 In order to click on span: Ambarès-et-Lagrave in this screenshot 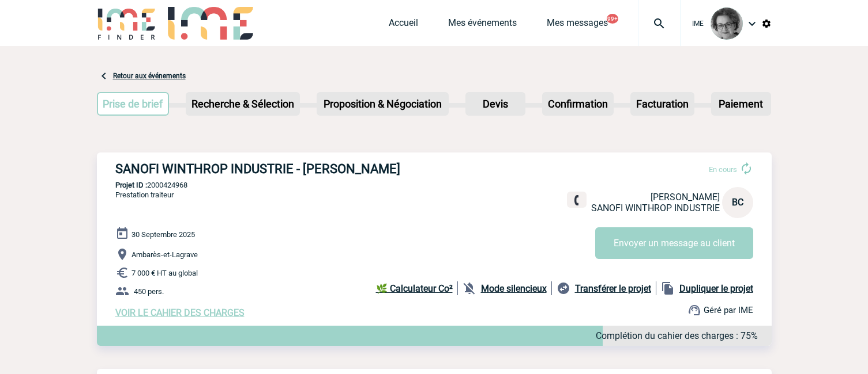, I will do `click(164, 254)`.